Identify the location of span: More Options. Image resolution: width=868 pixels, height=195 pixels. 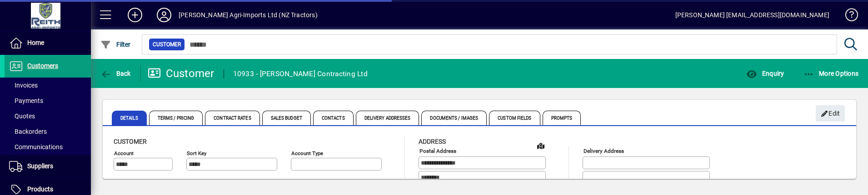
(831, 74).